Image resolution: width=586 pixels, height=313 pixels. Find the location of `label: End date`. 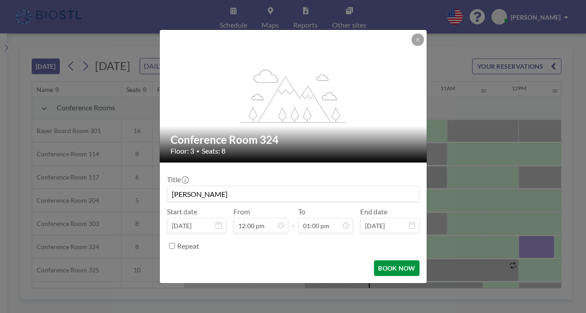

label: End date is located at coordinates (374, 212).